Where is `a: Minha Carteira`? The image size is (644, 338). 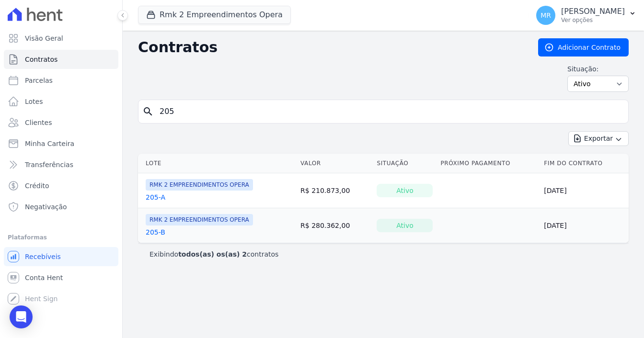
a: Minha Carteira is located at coordinates (61, 144).